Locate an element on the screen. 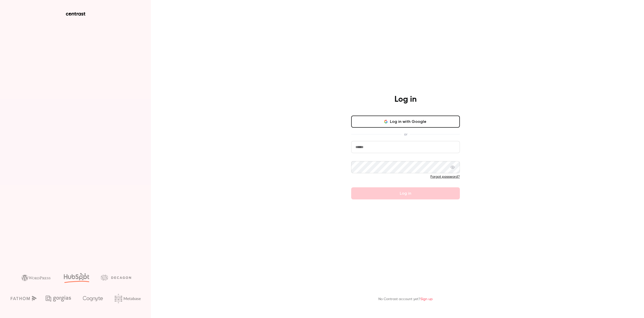 The height and width of the screenshot is (318, 644). button: Log in with Google is located at coordinates (405, 122).